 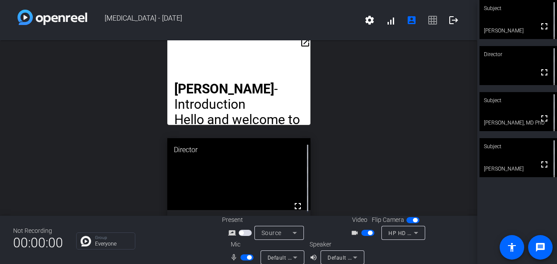 What do you see at coordinates (391, 20) in the screenshot?
I see `button: signal_cellular_alt` at bounding box center [391, 20].